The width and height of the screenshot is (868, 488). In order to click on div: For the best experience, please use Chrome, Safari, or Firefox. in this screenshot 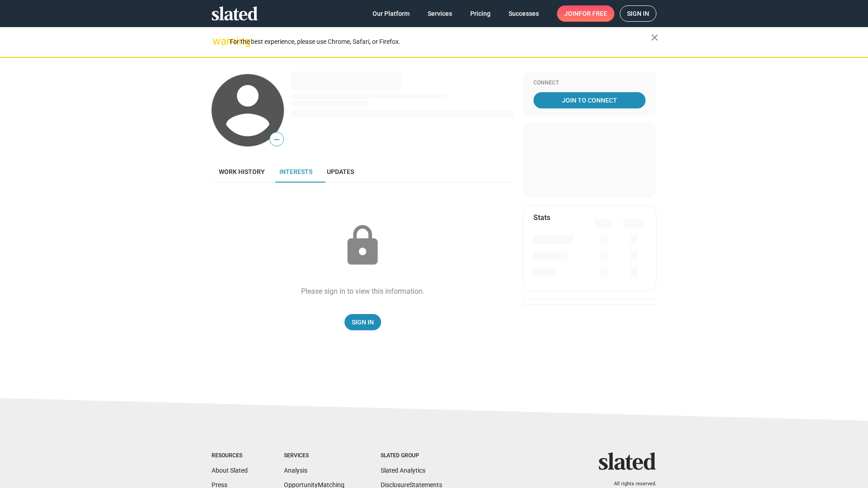, I will do `click(440, 41)`.